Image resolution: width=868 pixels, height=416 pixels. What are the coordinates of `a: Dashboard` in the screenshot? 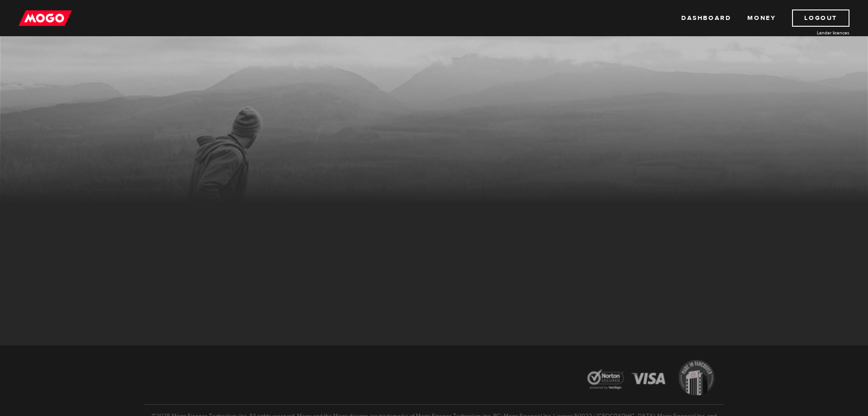 It's located at (706, 18).